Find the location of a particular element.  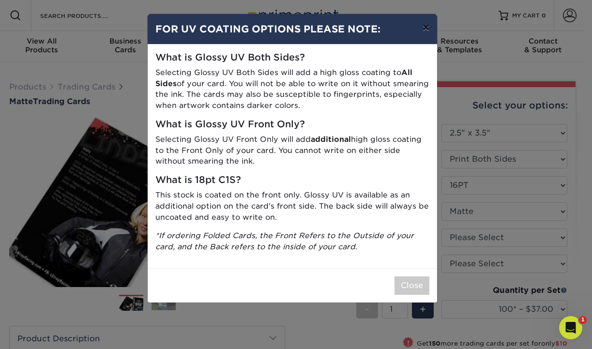

button: Close is located at coordinates (412, 286).